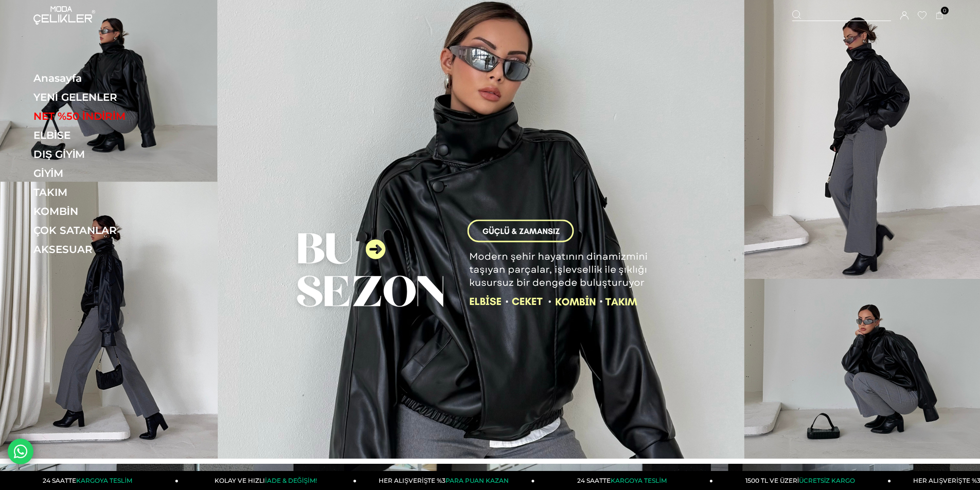 This screenshot has height=490, width=980. I want to click on span: ÜCRETSİZ KARGO, so click(827, 481).